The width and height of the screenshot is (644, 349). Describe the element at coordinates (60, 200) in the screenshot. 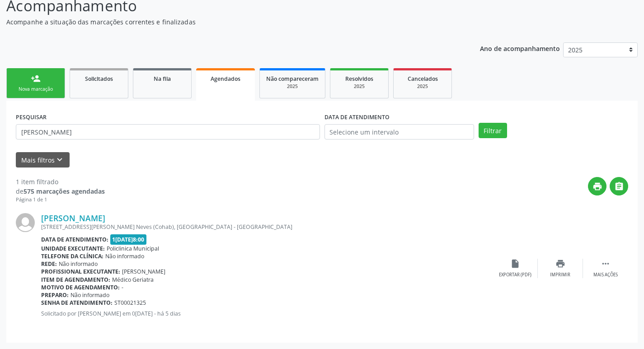

I see `div: Página 1 de 1` at that location.